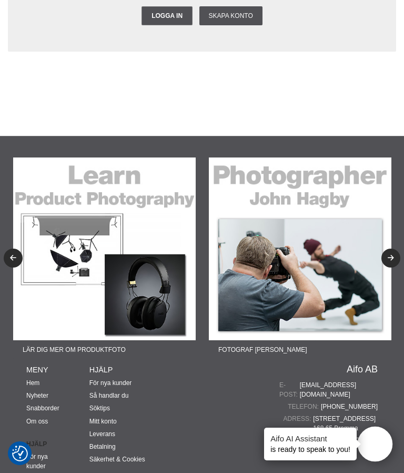  What do you see at coordinates (311, 444) in the screenshot?
I see `div: is ready to speak to you!` at bounding box center [311, 444].